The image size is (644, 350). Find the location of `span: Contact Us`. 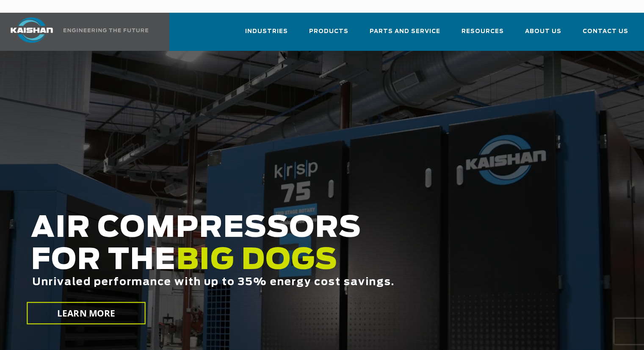

span: Contact Us is located at coordinates (605, 31).